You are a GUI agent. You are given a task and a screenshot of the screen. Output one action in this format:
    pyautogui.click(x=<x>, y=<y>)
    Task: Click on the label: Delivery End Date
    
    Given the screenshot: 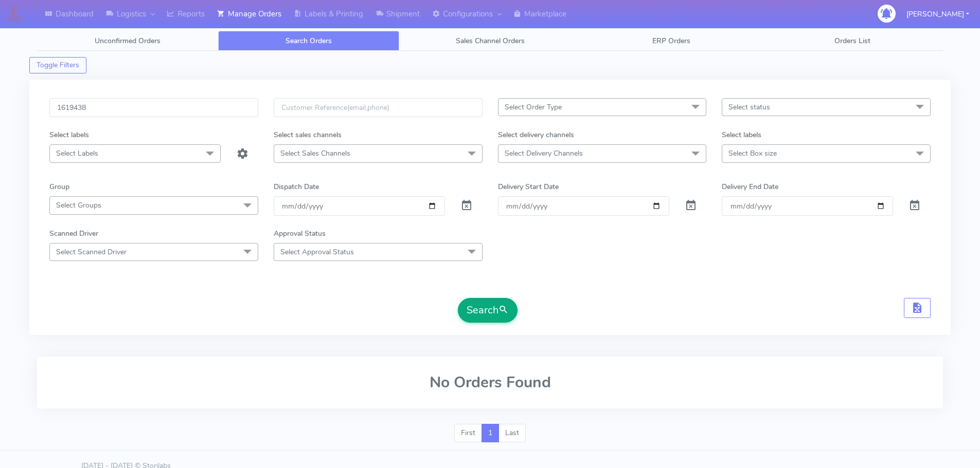 What is the action you would take?
    pyautogui.click(x=750, y=186)
    